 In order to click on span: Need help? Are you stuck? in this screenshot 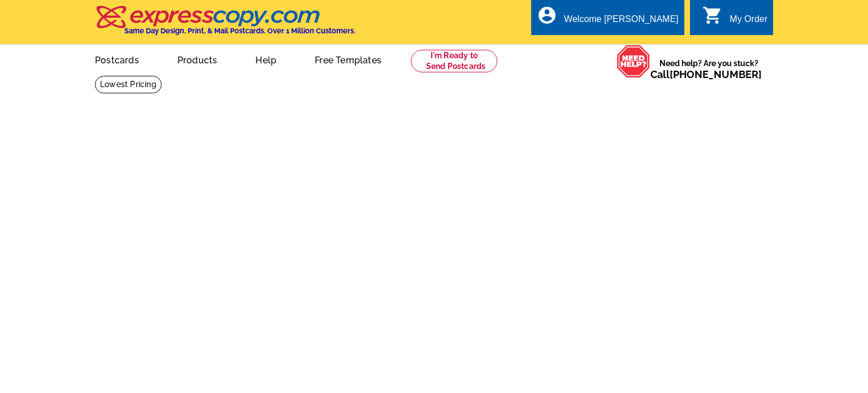, I will do `click(708, 69)`.